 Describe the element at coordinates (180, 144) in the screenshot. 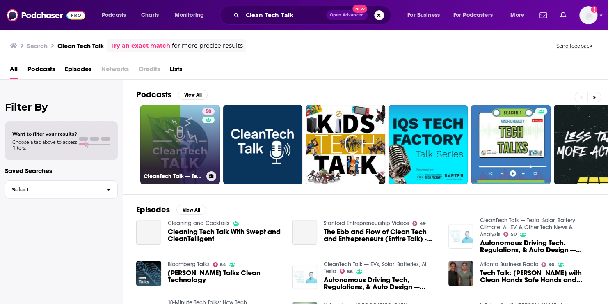

I see `a: 50CleanTech Talk — Tesla, Solar, Battery, Climate, AI, EV, & Other Tech News & Analysis` at that location.